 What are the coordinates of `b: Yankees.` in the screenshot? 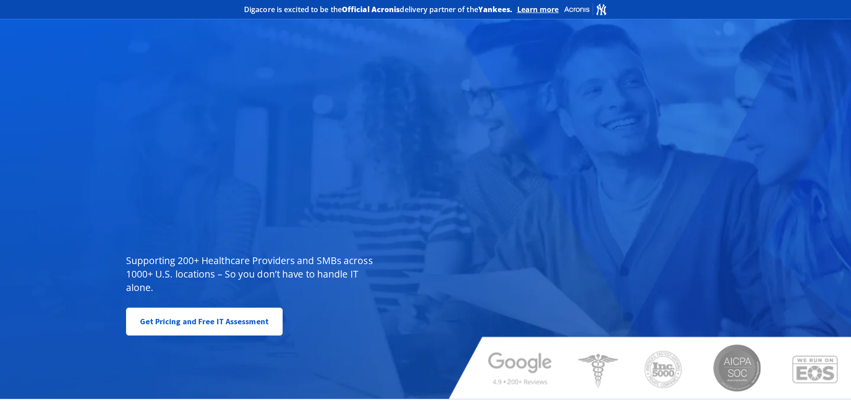 It's located at (495, 9).